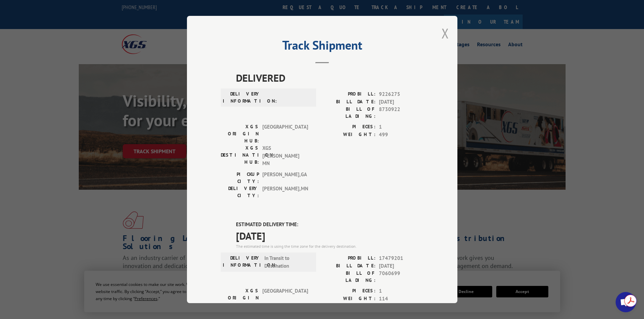  Describe the element at coordinates (239, 178) in the screenshot. I see `label: PICKUP CITY:` at that location.